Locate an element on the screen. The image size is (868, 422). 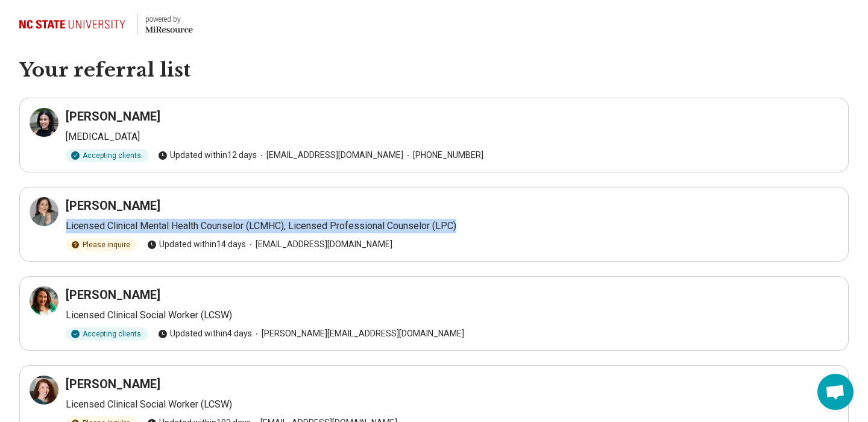
h1: Your referral list is located at coordinates (434, 70).